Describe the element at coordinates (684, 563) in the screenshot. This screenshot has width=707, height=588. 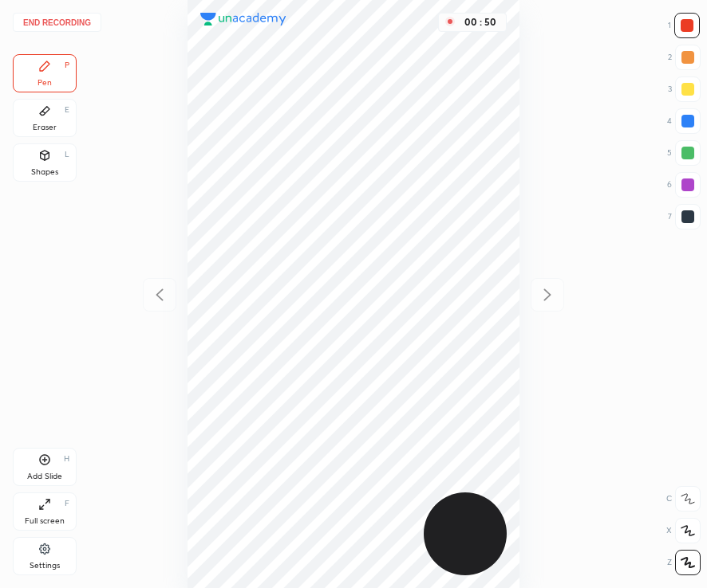
I see `div: Z` at that location.